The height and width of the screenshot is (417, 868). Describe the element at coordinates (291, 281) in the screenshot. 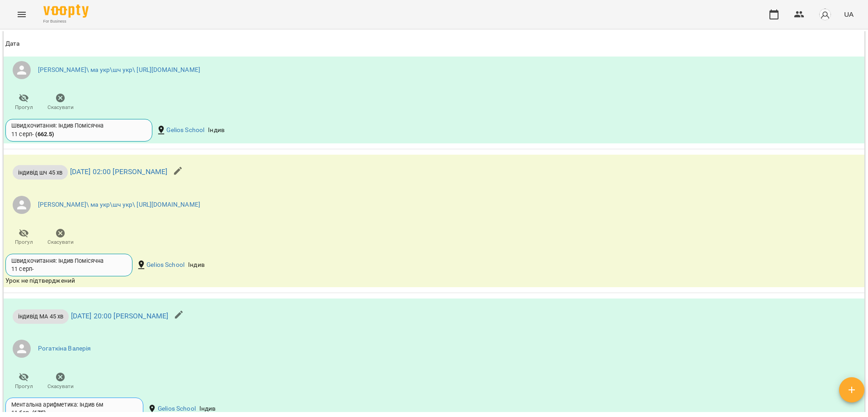

I see `div: Урок не підтверджений` at that location.